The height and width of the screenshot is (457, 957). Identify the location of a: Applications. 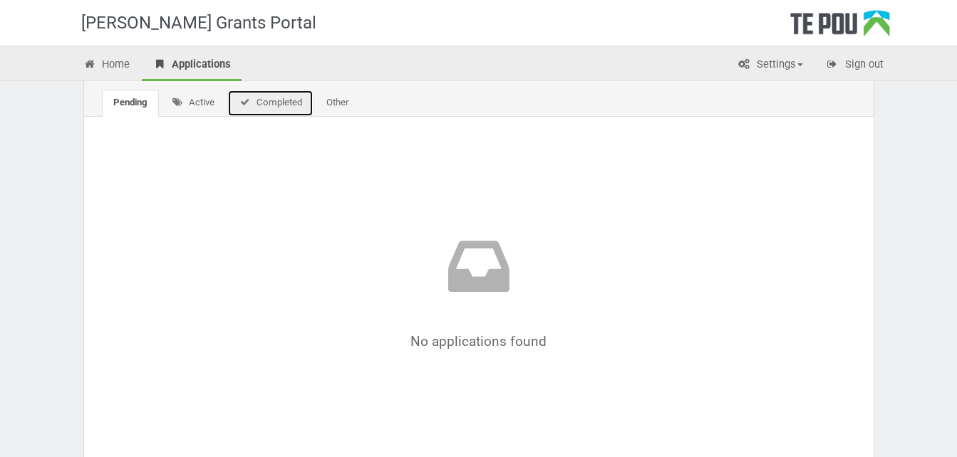
(192, 66).